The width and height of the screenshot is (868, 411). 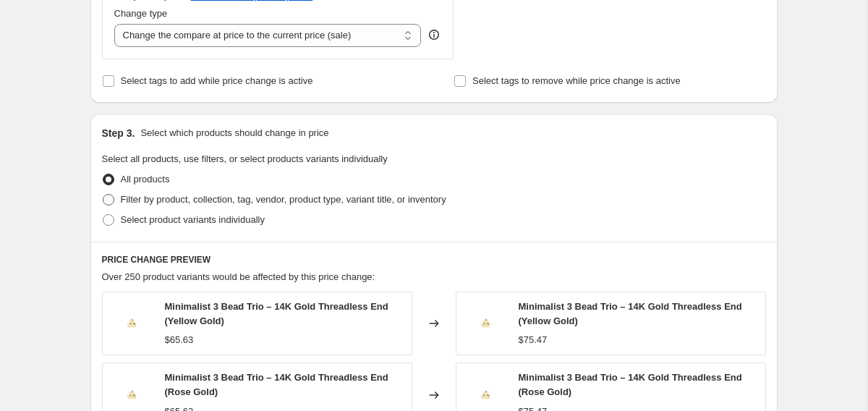 What do you see at coordinates (283, 199) in the screenshot?
I see `span: Filter by product, collection, tag, vendor, product type, variant title, or inventory` at bounding box center [283, 199].